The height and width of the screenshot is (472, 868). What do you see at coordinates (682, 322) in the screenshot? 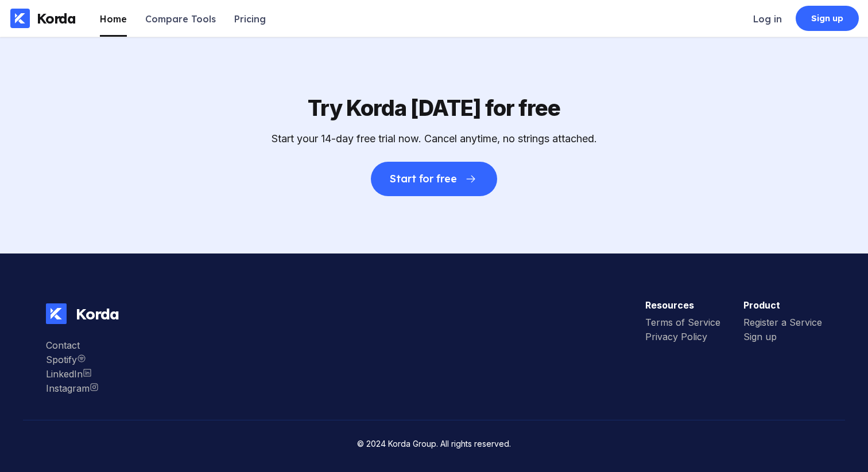
I see `div: Terms of Service` at bounding box center [682, 322].